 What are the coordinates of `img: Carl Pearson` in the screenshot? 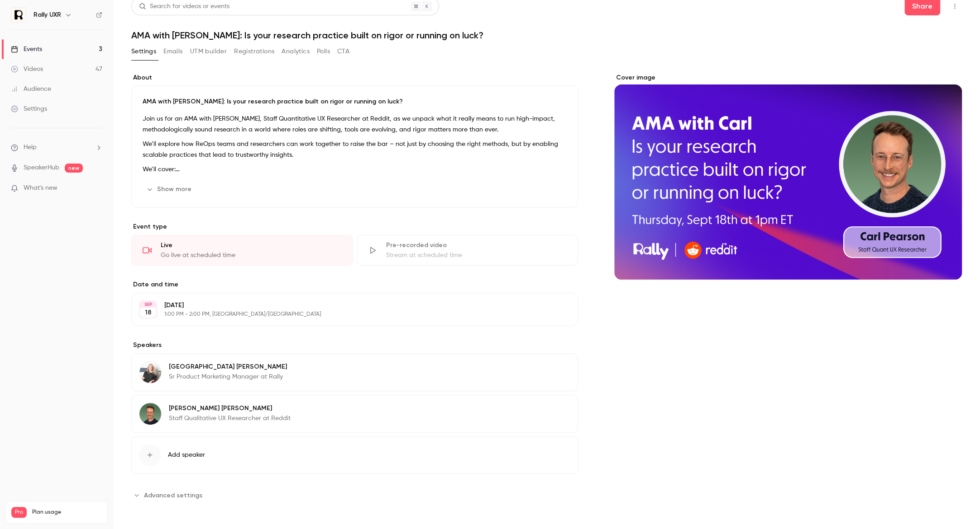 It's located at (150, 414).